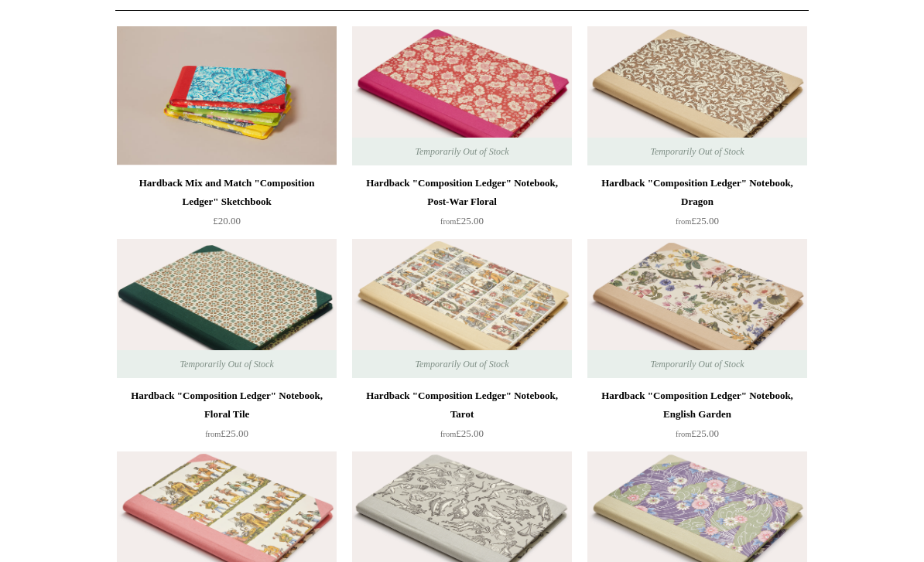  I want to click on div: Hardback "Composition Ledger" Notebook, Dragon, so click(697, 193).